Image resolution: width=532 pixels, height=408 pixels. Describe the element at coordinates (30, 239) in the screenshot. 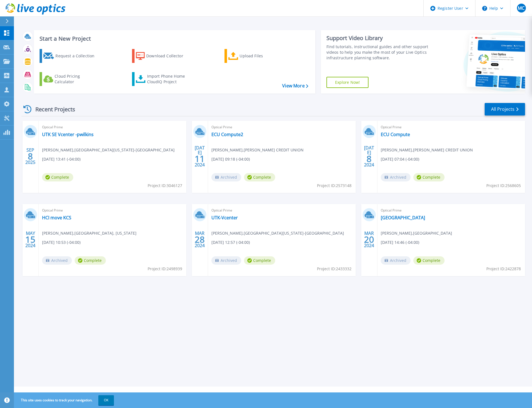

I see `span: 15` at that location.